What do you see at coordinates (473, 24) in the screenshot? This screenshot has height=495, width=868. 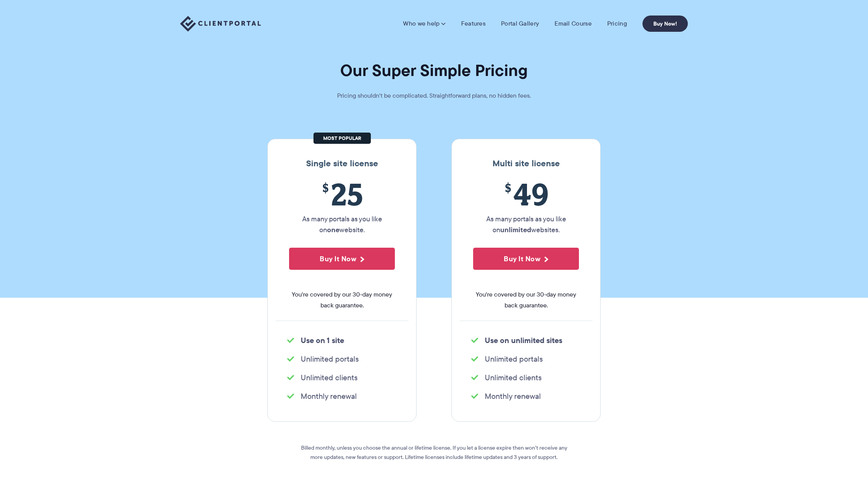 I see `a: Features` at bounding box center [473, 24].